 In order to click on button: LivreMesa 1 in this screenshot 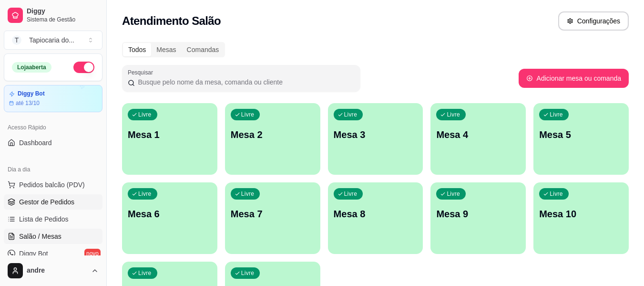, I will do `click(170, 139)`.